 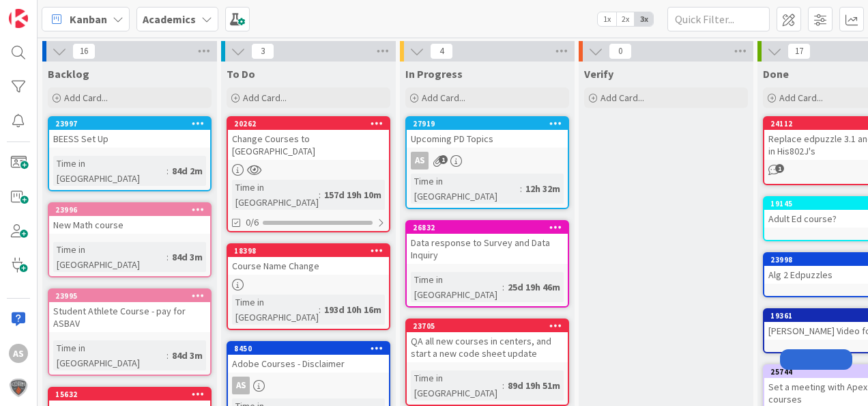 I want to click on div: QA all new courses in centers, and start a new code sheet update, so click(x=488, y=347).